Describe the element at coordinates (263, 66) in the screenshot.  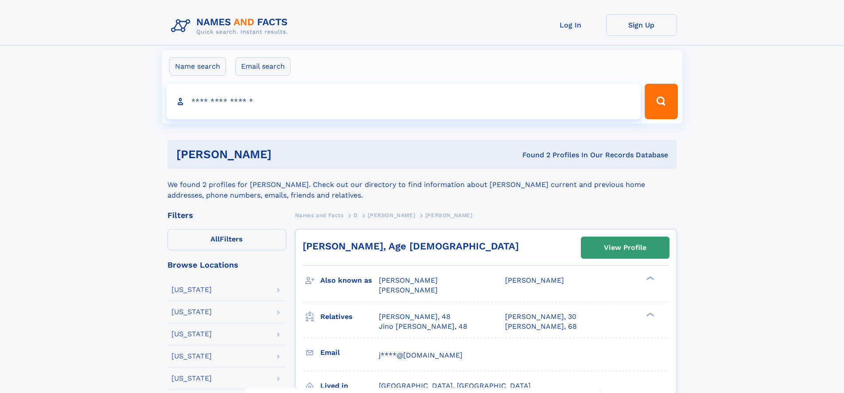
I see `label: Email search` at that location.